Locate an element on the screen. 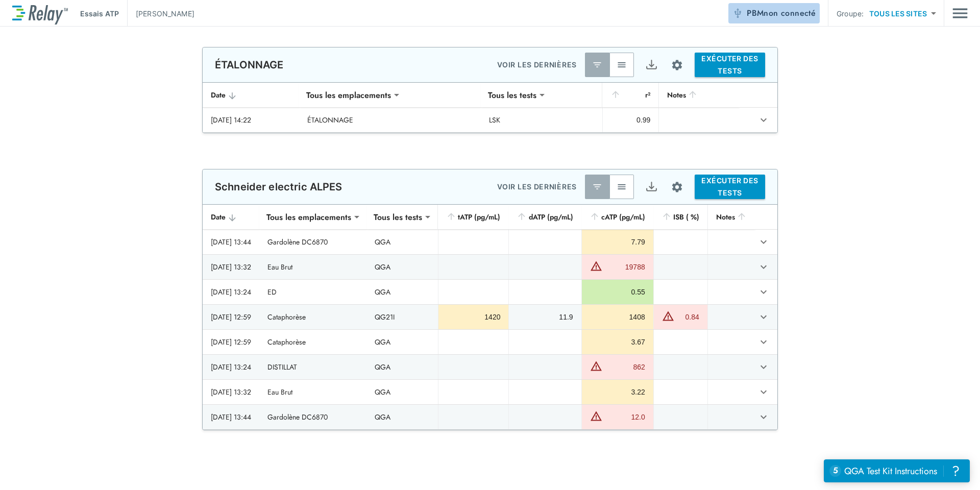 This screenshot has width=980, height=490. div: 862 is located at coordinates (625, 367).